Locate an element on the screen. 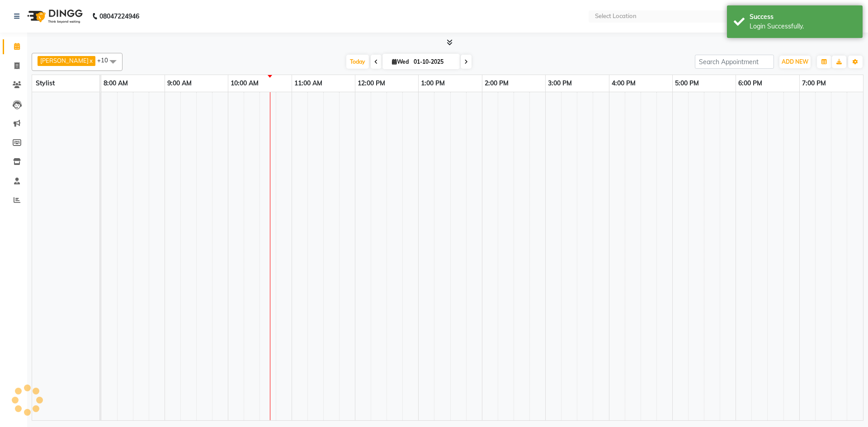 The width and height of the screenshot is (868, 427). div: Select Location is located at coordinates (616, 16).